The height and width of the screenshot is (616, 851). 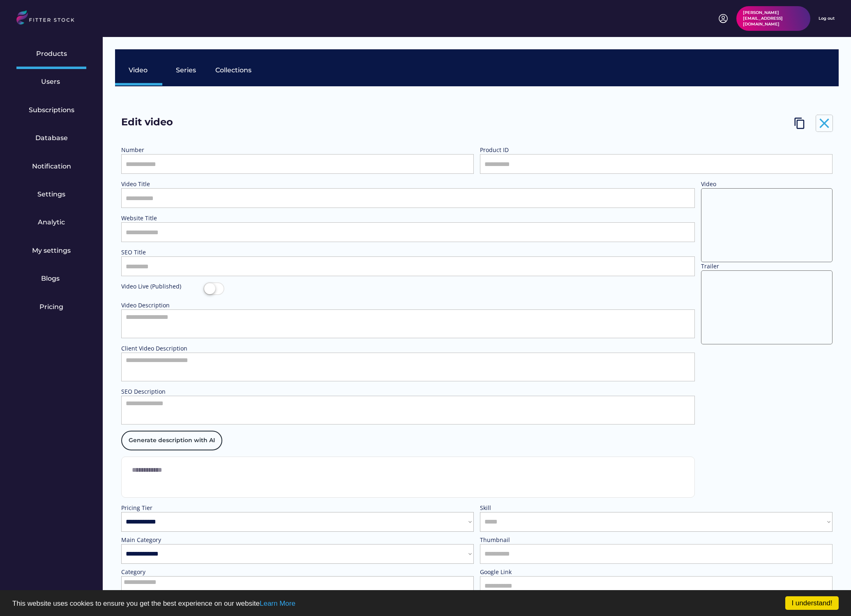 What do you see at coordinates (162, 392) in the screenshot?
I see `div: SEO Description` at bounding box center [162, 392].